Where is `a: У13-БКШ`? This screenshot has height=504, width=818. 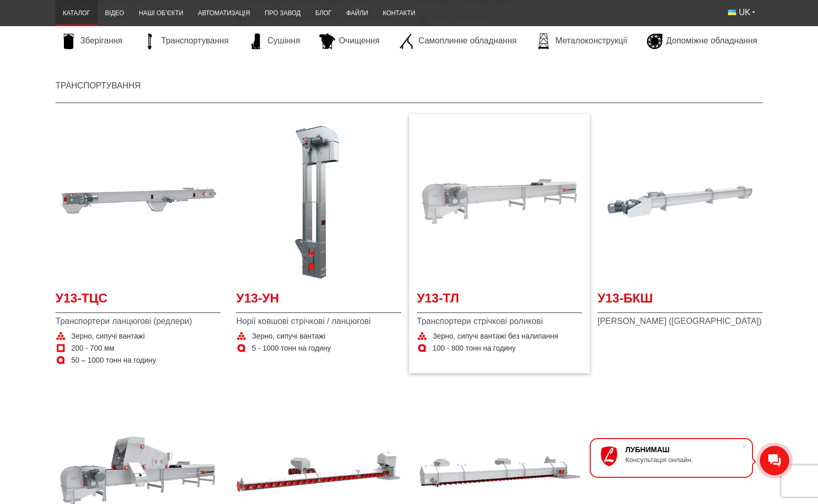 a: У13-БКШ is located at coordinates (680, 301).